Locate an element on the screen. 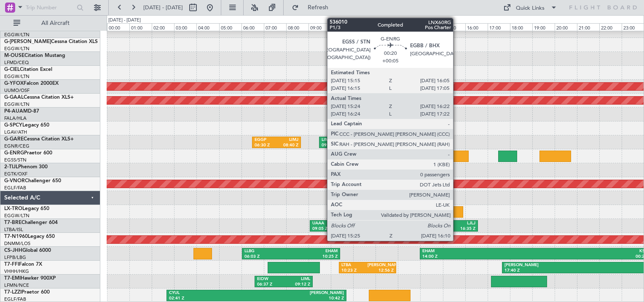 The height and width of the screenshot is (302, 644). div: 10:25 Z is located at coordinates (314, 257).